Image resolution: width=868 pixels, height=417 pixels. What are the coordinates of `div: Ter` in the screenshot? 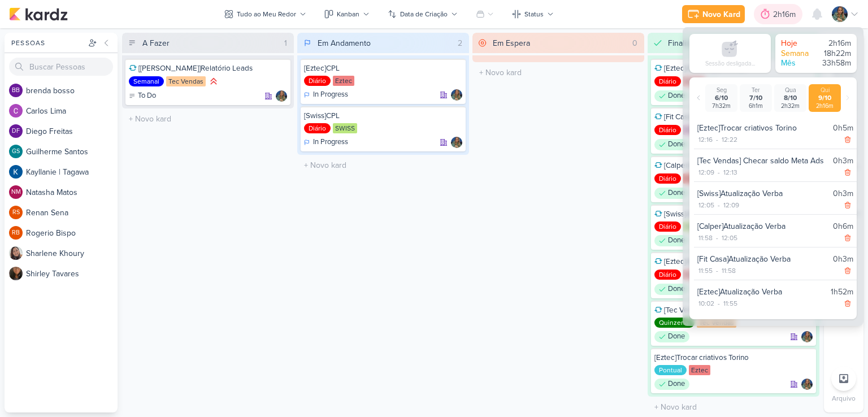 It's located at (756, 90).